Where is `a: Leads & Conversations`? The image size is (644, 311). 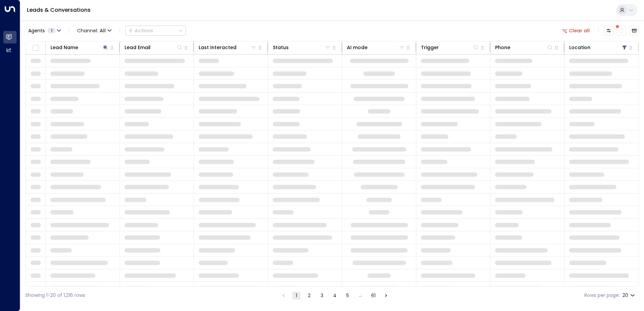
a: Leads & Conversations is located at coordinates (59, 10).